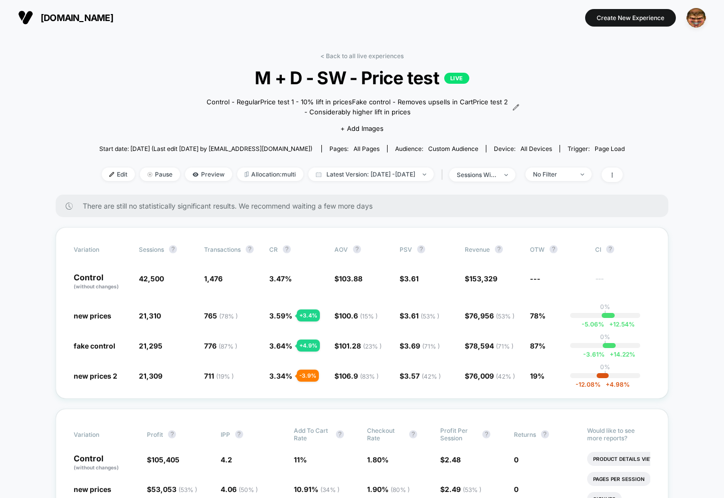  I want to click on span: 14.22 %, so click(620, 354).